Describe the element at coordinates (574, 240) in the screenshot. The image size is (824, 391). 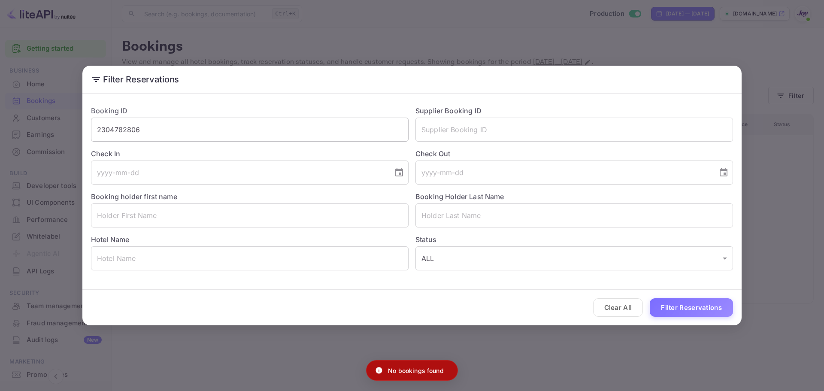
I see `label: Status` at that location.